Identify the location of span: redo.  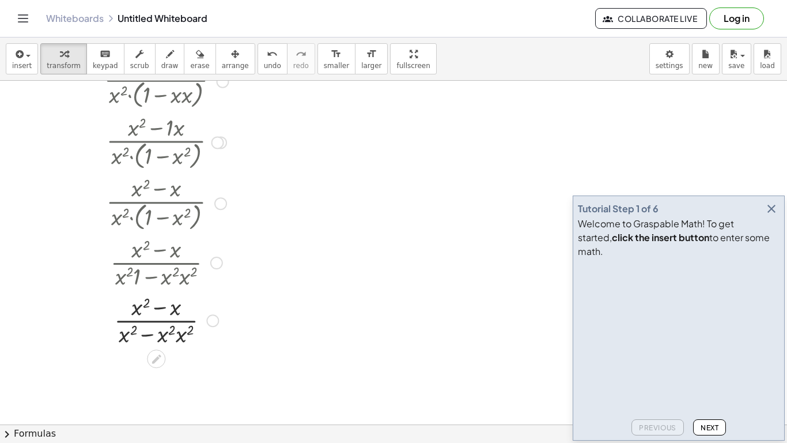
(301, 66).